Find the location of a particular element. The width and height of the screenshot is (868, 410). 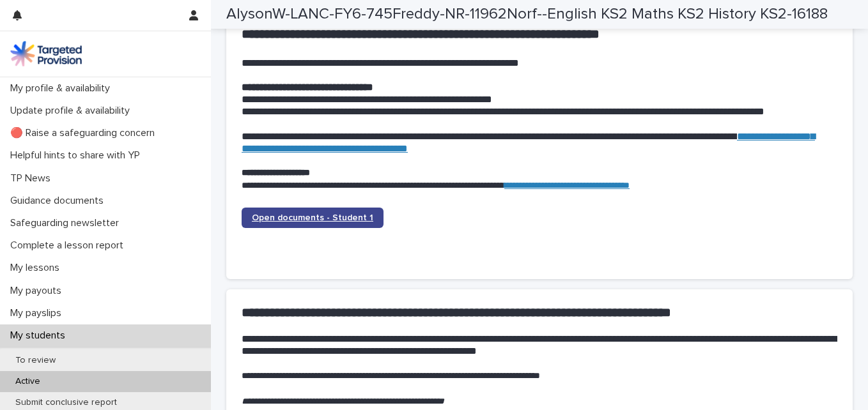

a: Open documents - Student 1 is located at coordinates (312, 218).